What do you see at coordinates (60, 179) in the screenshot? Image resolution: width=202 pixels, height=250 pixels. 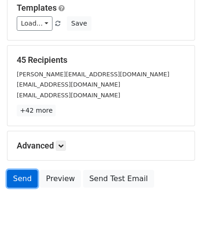 I see `a: Preview` at bounding box center [60, 179].